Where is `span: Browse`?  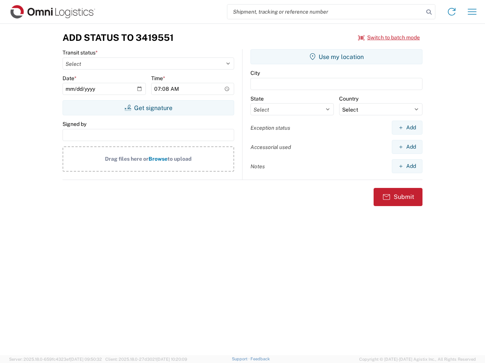 span: Browse is located at coordinates (158, 159).